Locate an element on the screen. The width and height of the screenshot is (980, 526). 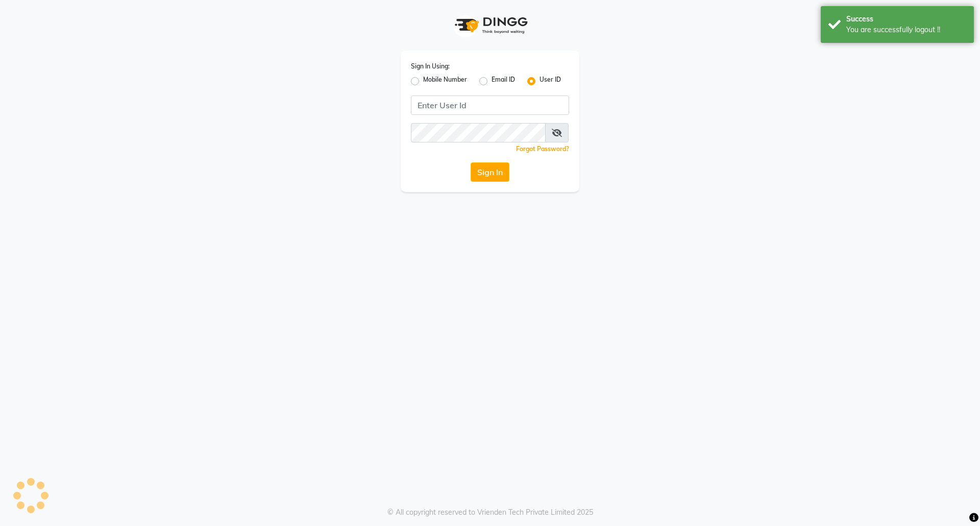
img: logo1.svg is located at coordinates (490, 25).